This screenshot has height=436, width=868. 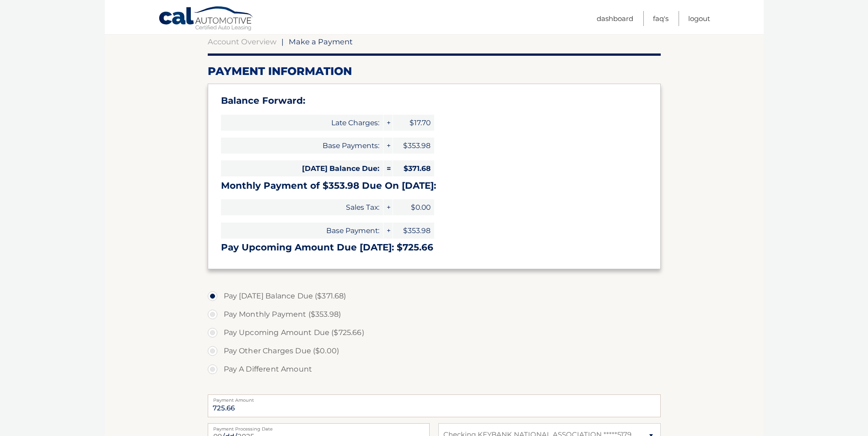 What do you see at coordinates (434, 398) in the screenshot?
I see `label: Payment Amount` at bounding box center [434, 398].